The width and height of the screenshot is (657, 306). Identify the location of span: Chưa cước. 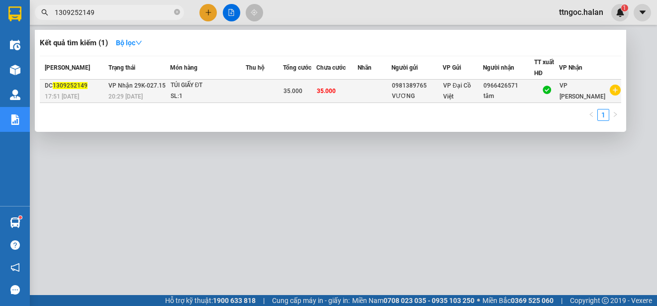
(331, 68).